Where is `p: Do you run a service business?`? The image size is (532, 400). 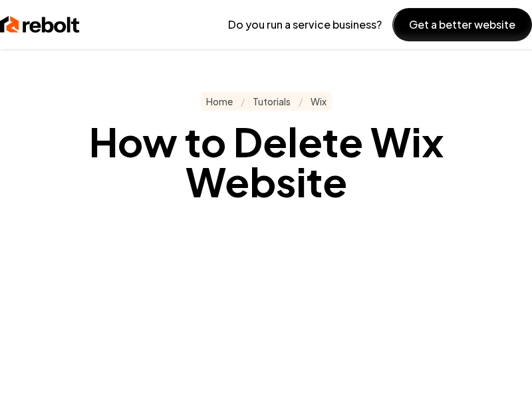
p: Do you run a service business? is located at coordinates (305, 25).